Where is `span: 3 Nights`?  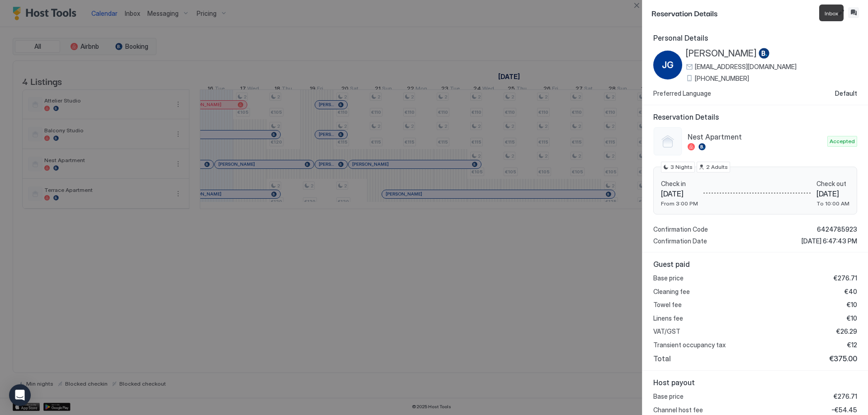 span: 3 Nights is located at coordinates (681, 167).